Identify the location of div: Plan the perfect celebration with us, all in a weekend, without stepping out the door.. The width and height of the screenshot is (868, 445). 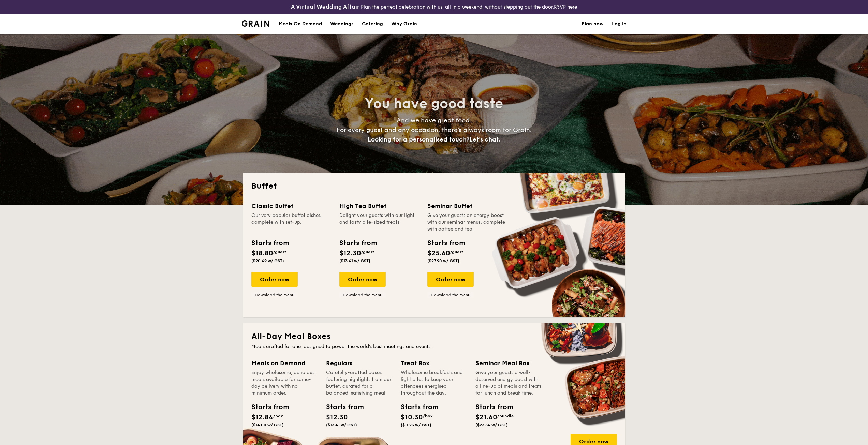
(434, 7).